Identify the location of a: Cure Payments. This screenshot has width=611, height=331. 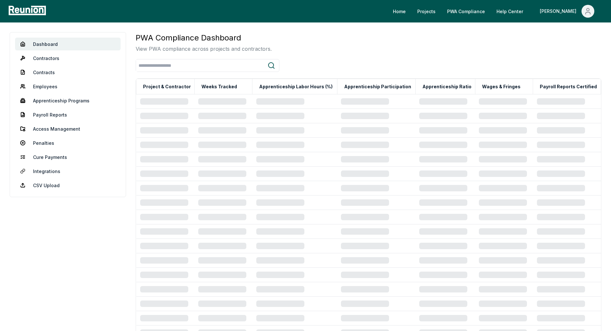
(68, 157).